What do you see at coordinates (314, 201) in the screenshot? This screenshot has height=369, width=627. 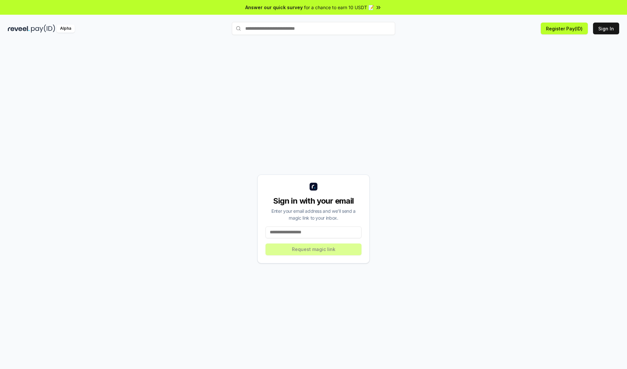 I see `div: Sign in with your email` at bounding box center [314, 201].